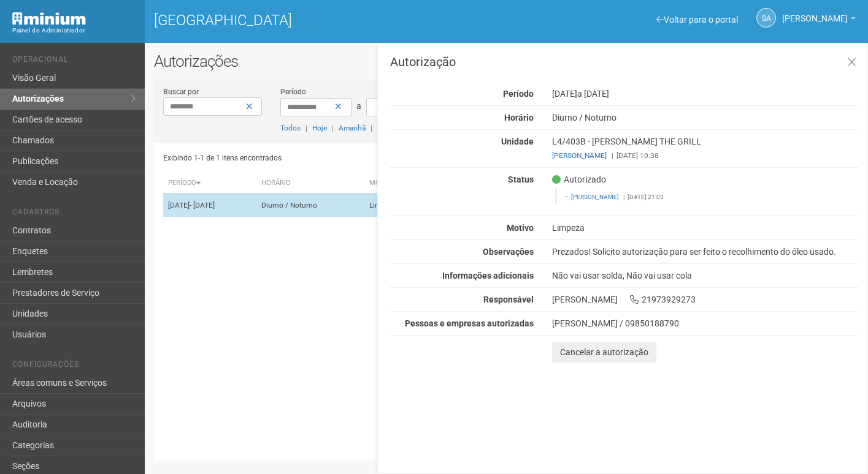  I want to click on div: Não vai usar solda, Não vai usar cola, so click(705, 276).